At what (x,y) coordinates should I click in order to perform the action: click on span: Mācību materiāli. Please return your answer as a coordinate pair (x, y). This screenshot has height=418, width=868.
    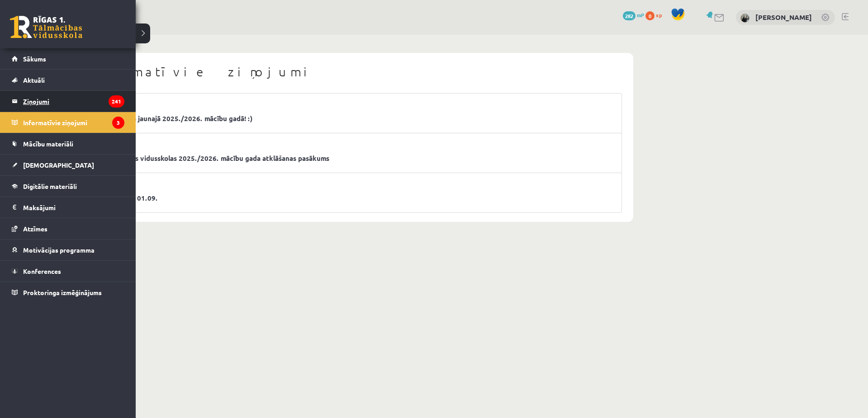
    Looking at the image, I should click on (48, 143).